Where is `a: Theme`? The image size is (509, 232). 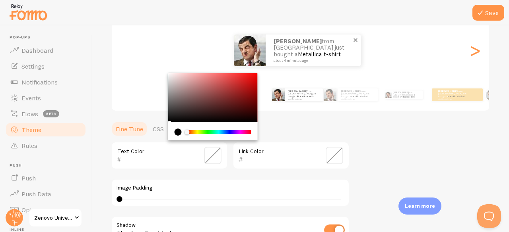 a: Theme is located at coordinates (46, 130).